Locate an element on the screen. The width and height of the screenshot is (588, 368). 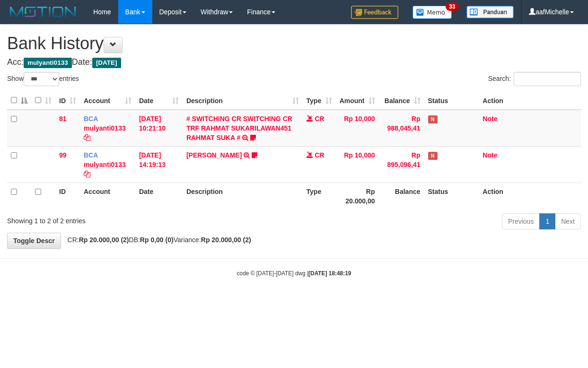
img: MOTION_logo.png is located at coordinates (43, 12).